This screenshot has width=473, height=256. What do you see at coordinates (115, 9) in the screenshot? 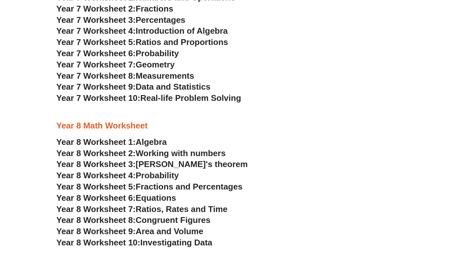
I see `a: Year 7 Worksheet 2:Fractions` at bounding box center [115, 9].